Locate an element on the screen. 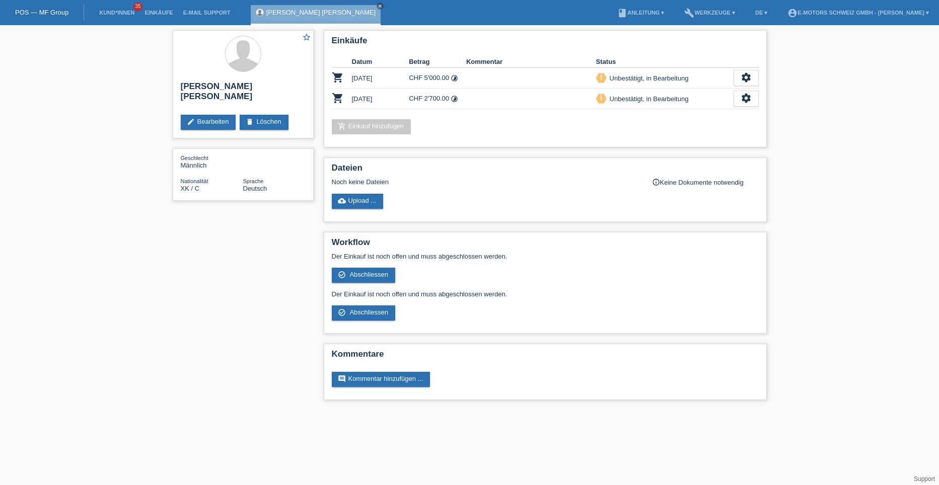 This screenshot has width=939, height=485. th: Kommentar is located at coordinates (531, 62).